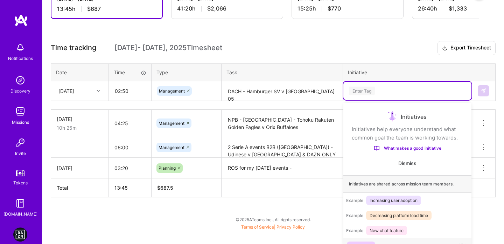  What do you see at coordinates (165, 187) in the screenshot?
I see `span: $ 687.5` at bounding box center [165, 187].